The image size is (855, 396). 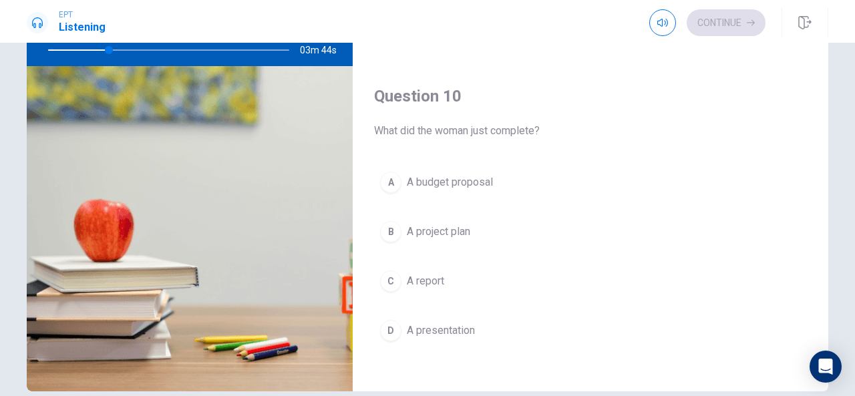 I want to click on button: AA budget proposal, so click(x=591, y=182).